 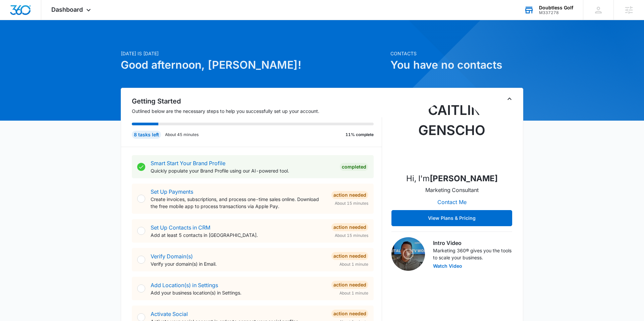 What do you see at coordinates (238, 203) in the screenshot?
I see `p: Create invoices, subscriptions, and process one-time sales online. Download the free mobile app t...` at bounding box center [238, 203].